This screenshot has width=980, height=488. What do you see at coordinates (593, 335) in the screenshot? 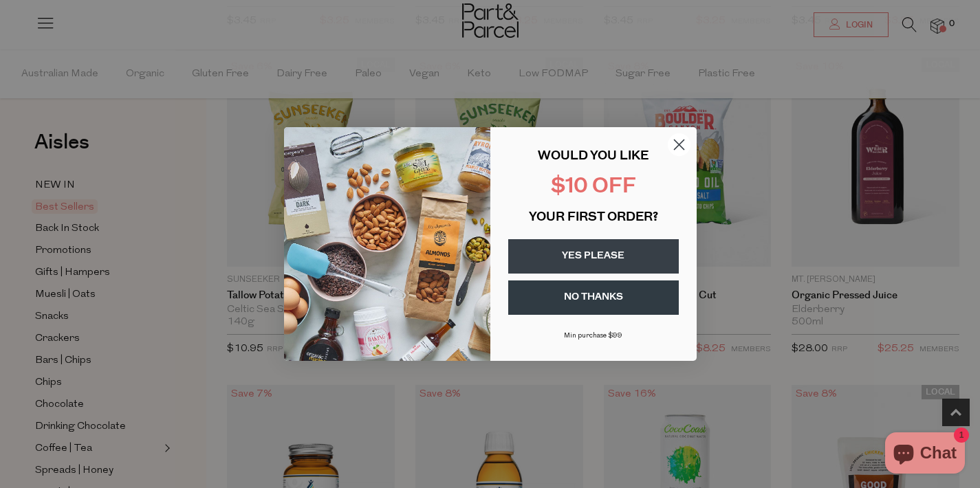
I see `span: Min purchase $99` at bounding box center [593, 335].